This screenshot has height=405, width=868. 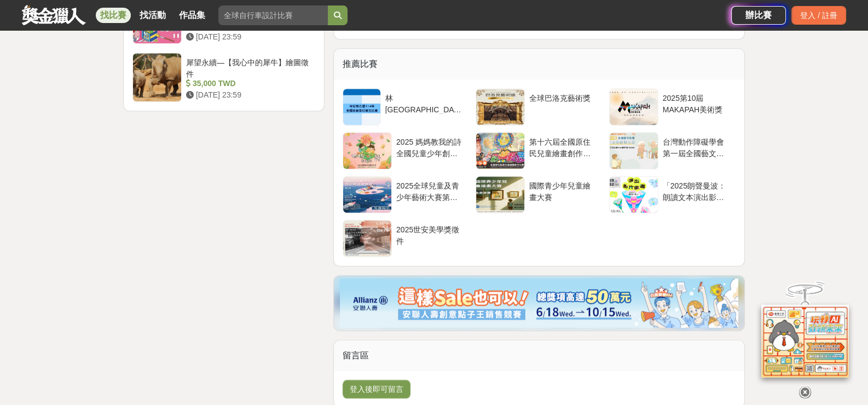 What do you see at coordinates (672, 151) in the screenshot?
I see `a: 台灣動作障礙學會第一屆全國藝文比賽— 巴金森繪畫比賽` at bounding box center [672, 151].